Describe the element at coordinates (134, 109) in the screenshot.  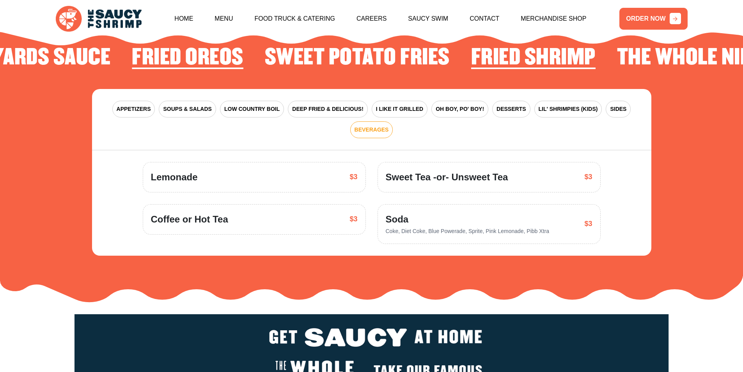
I see `button: APPETIZERS` at that location.